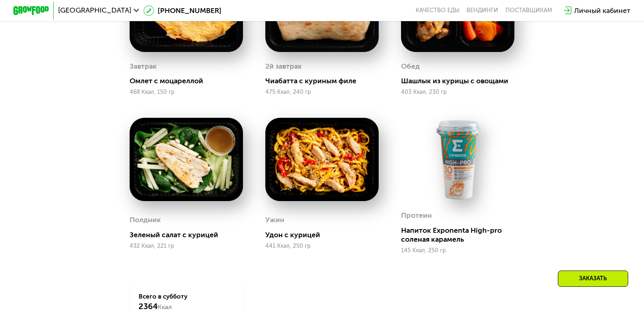 This screenshot has width=644, height=314. What do you see at coordinates (322, 92) in the screenshot?
I see `div: 475 Ккал, 240 гр` at bounding box center [322, 92].